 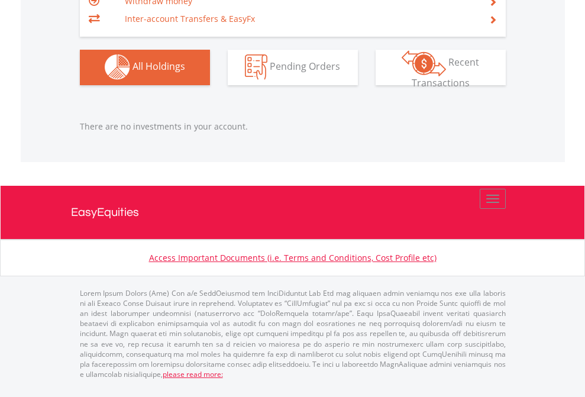 What do you see at coordinates (299, 19) in the screenshot?
I see `td: Inter-account Transfers & EasyFx` at bounding box center [299, 19].